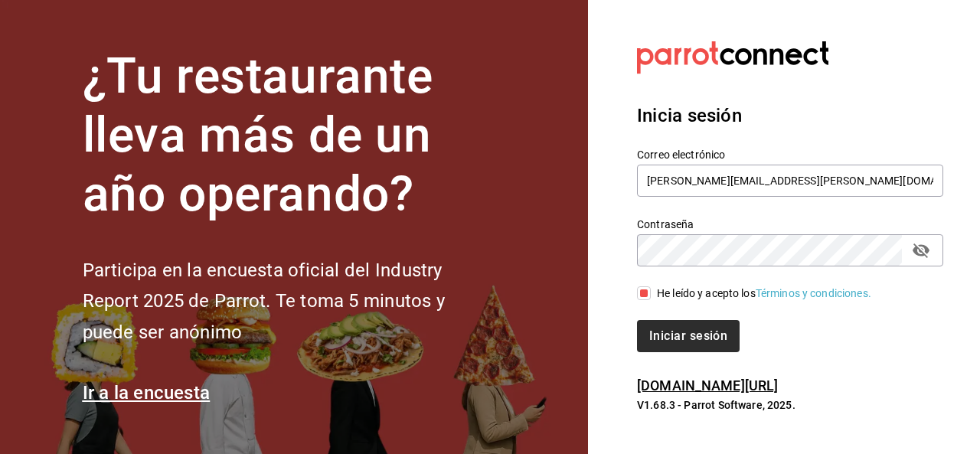 The height and width of the screenshot is (454, 980). Describe the element at coordinates (688, 336) in the screenshot. I see `button: Iniciar sesión` at that location.